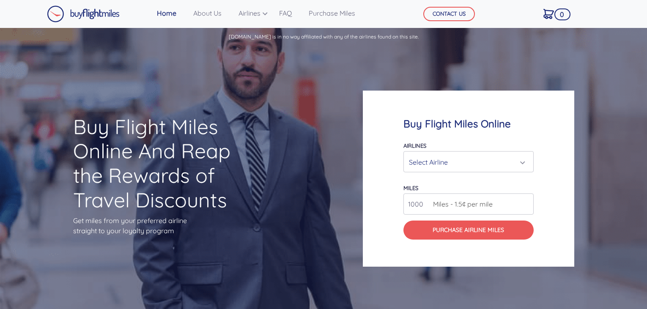 Image resolution: width=647 pixels, height=309 pixels. Describe the element at coordinates (162, 225) in the screenshot. I see `p: Get miles from your preferred airline straight to your loyalty program` at that location.